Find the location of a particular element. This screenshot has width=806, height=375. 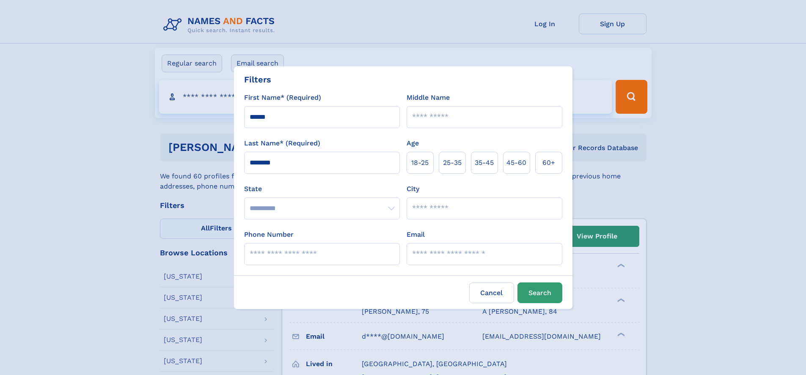

span: 25‑35 is located at coordinates (452, 163).